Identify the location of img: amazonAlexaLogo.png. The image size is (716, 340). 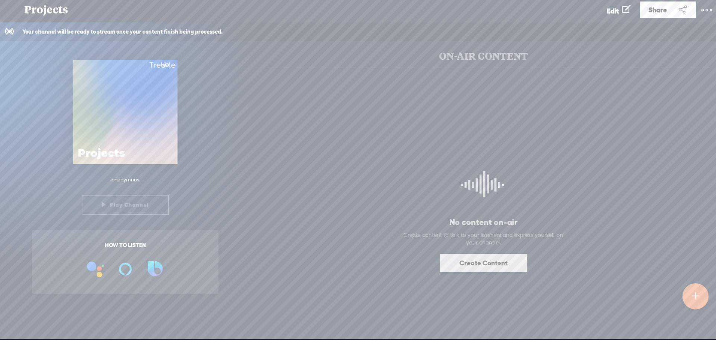
(125, 269).